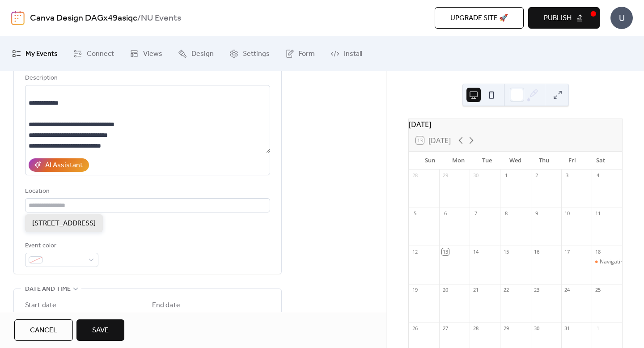 The width and height of the screenshot is (644, 348). Describe the element at coordinates (307, 54) in the screenshot. I see `span: Form` at that location.